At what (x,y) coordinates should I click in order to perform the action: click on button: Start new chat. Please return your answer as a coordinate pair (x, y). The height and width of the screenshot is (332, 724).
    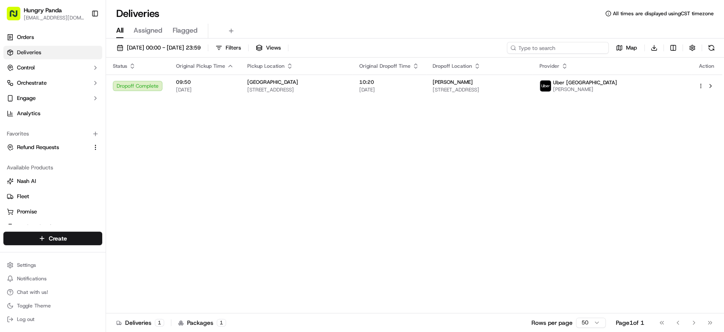
    Looking at the image, I should click on (149, 89).